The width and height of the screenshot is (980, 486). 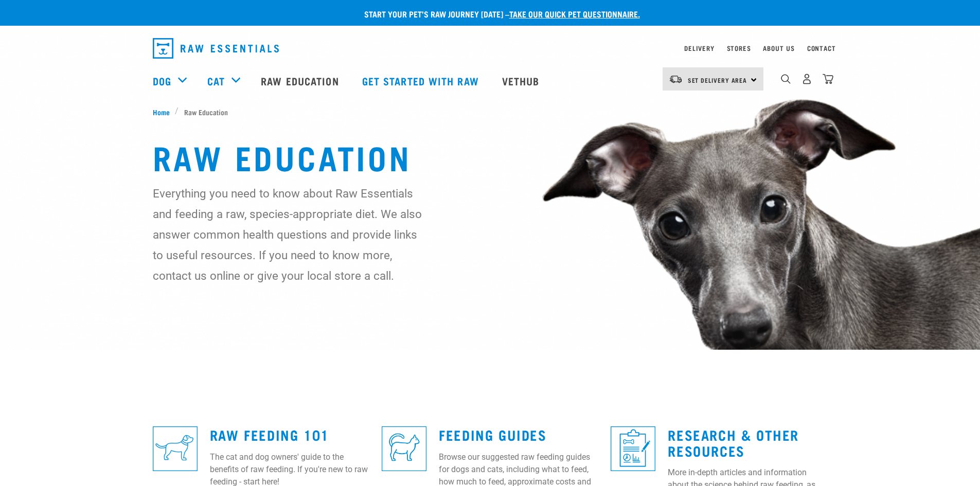 I want to click on p: Everything you need to know about Raw Essentials and feeding a raw, species-appropriate diet. We ..., so click(x=287, y=235).